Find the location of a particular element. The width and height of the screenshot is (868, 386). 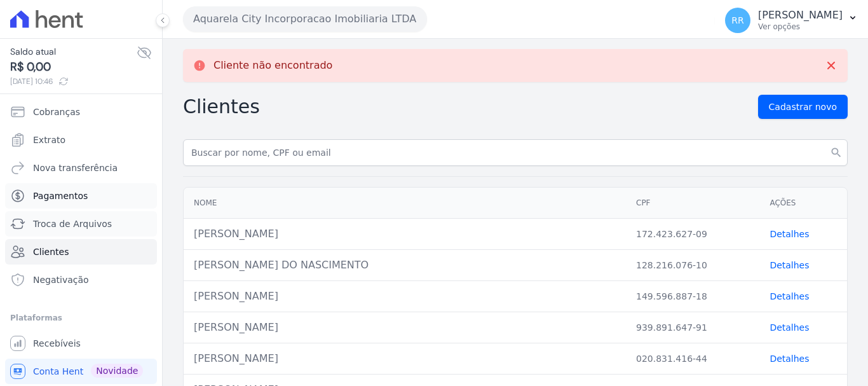

span: Recebíveis is located at coordinates (56, 343).